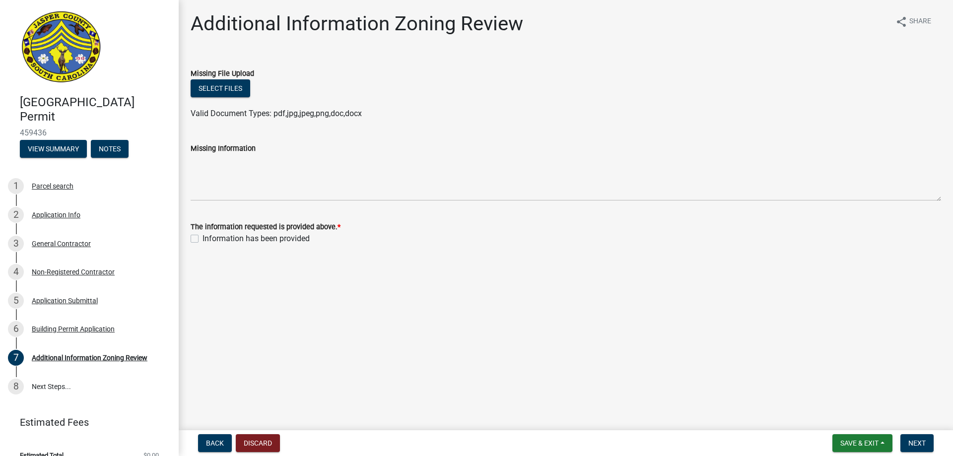 This screenshot has width=953, height=456. I want to click on div: 7, so click(16, 358).